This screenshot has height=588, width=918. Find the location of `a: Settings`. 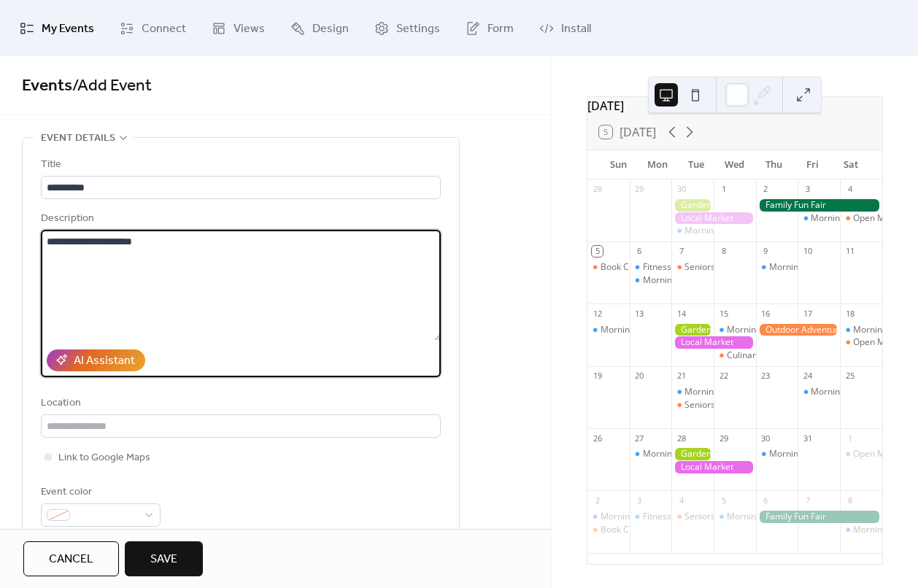

a: Settings is located at coordinates (407, 27).